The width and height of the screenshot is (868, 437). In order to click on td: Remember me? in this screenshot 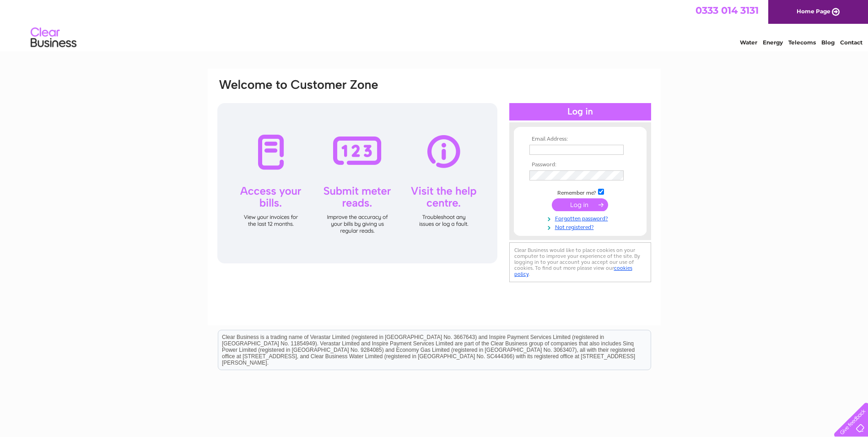, I will do `click(580, 192)`.